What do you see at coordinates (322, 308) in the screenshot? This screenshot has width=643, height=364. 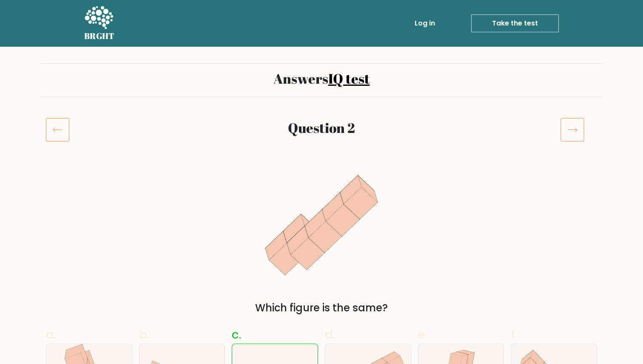 I see `div: Which figure is the same?` at bounding box center [322, 308].